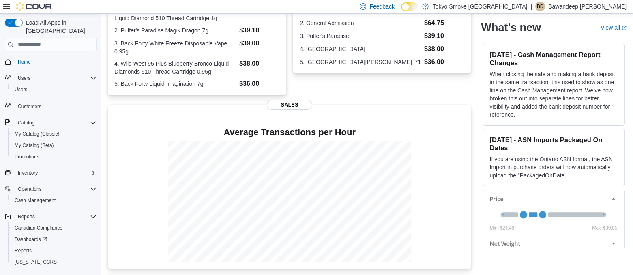  What do you see at coordinates (175, 68) in the screenshot?
I see `dt: 4. Wild West 95 Plus Blueberry Bronco Liquid Diamonds 510 Thread Cartridge 0.95g` at bounding box center [175, 68].